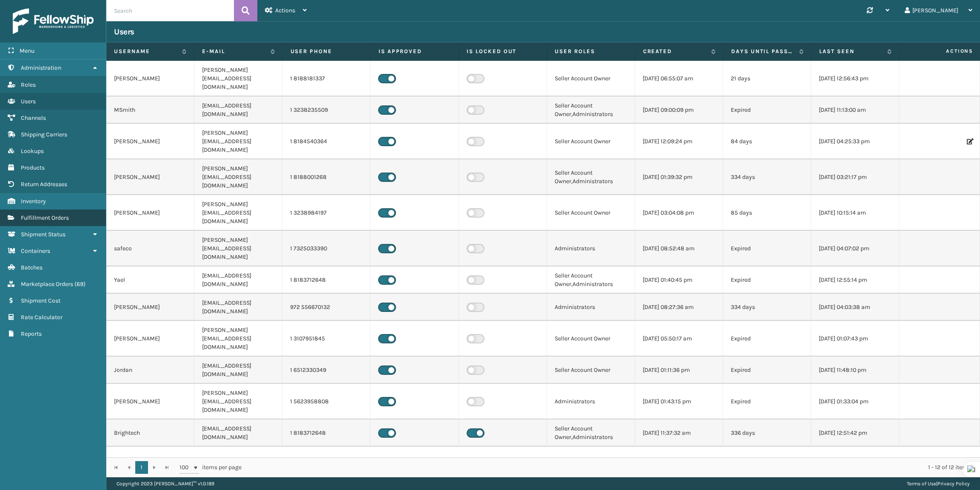 This screenshot has height=490, width=980. Describe the element at coordinates (767, 434) in the screenshot. I see `td: 336 days` at that location.